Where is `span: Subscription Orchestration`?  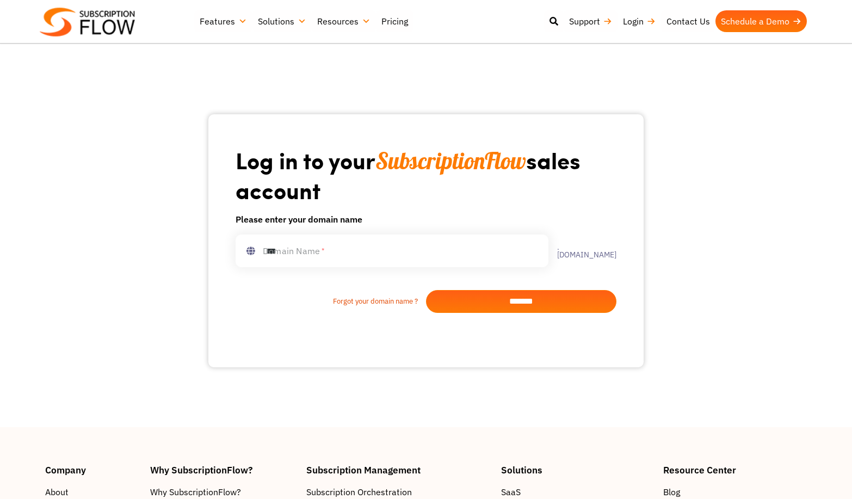 span: Subscription Orchestration is located at coordinates (359, 492).